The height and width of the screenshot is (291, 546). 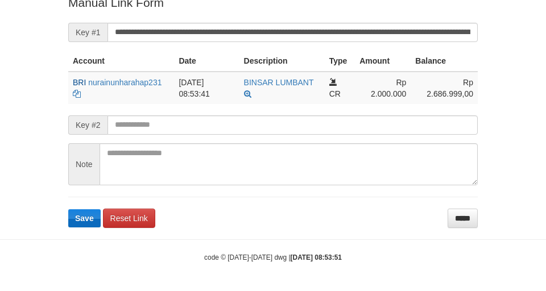 What do you see at coordinates (207, 61) in the screenshot?
I see `th: Date` at bounding box center [207, 61].